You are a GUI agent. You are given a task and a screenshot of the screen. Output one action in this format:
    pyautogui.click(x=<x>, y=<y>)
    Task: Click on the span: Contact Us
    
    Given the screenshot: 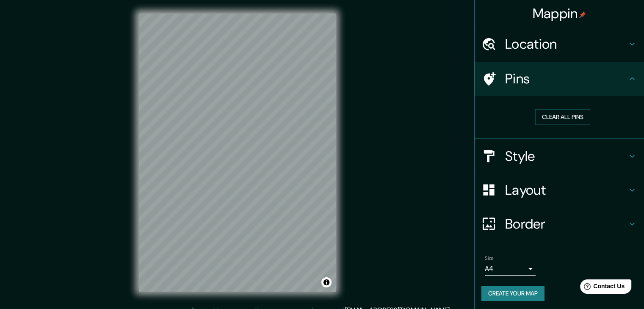 What is the action you would take?
    pyautogui.click(x=40, y=10)
    